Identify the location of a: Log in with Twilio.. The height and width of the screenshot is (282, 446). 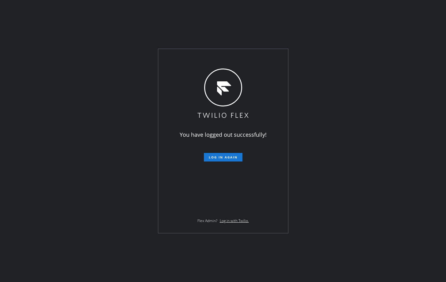
(234, 220).